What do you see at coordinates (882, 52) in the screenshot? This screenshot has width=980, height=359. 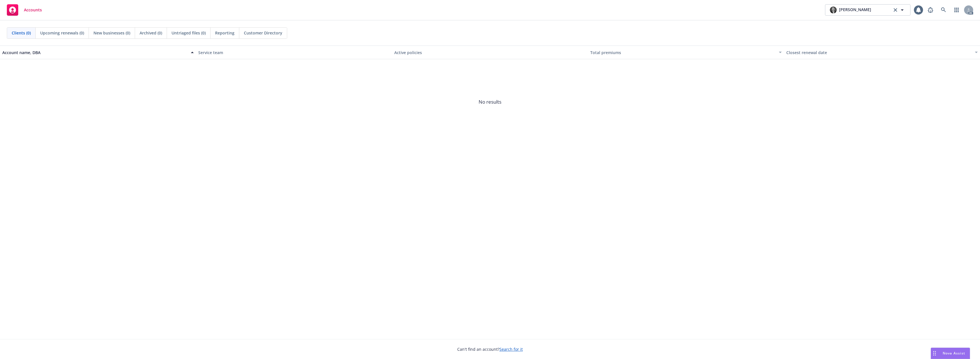 I see `button: Closest renewal date` at bounding box center [882, 52].